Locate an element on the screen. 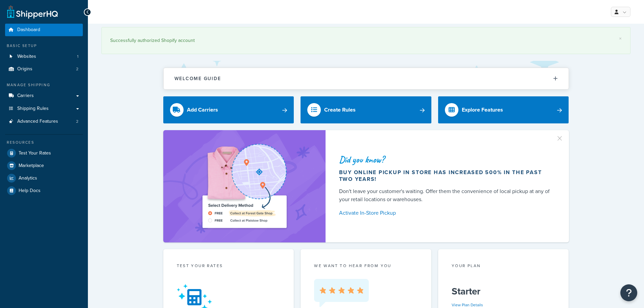 This screenshot has width=644, height=308. span: Test Your Rates is located at coordinates (35, 153).